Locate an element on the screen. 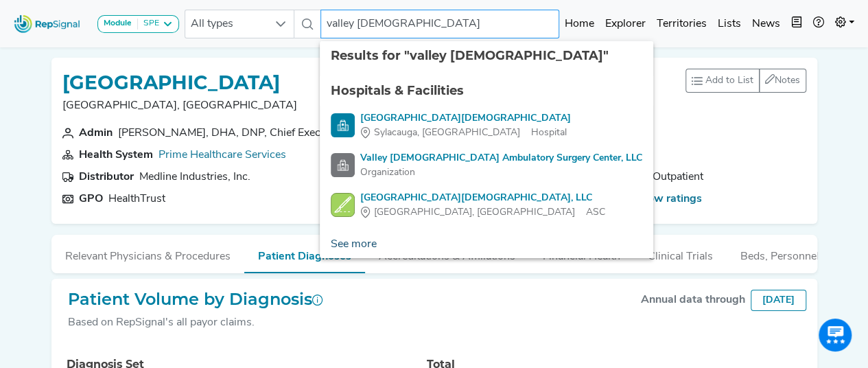 This screenshot has height=368, width=868. div: Hospitals & Facilities is located at coordinates (487, 91).